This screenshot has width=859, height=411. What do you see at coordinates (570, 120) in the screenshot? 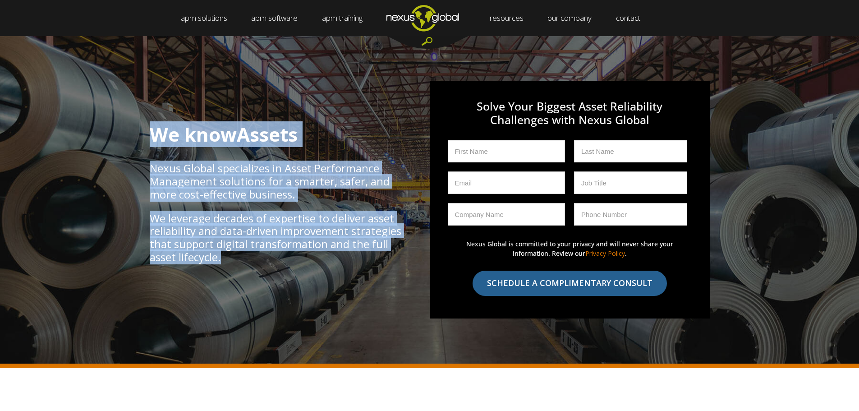
I see `h3: Solve Your Biggest Asset Reliability Challenges with Nexus Global` at bounding box center [570, 120].